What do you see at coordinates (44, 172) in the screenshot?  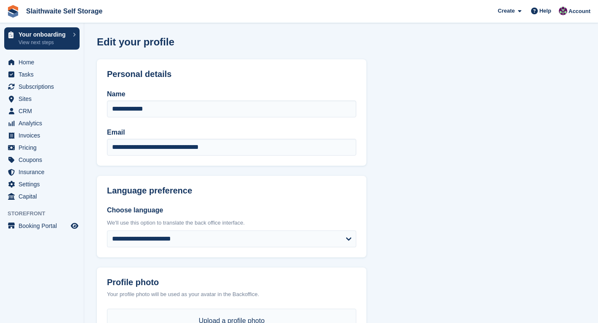 I see `span: Insurance` at bounding box center [44, 172].